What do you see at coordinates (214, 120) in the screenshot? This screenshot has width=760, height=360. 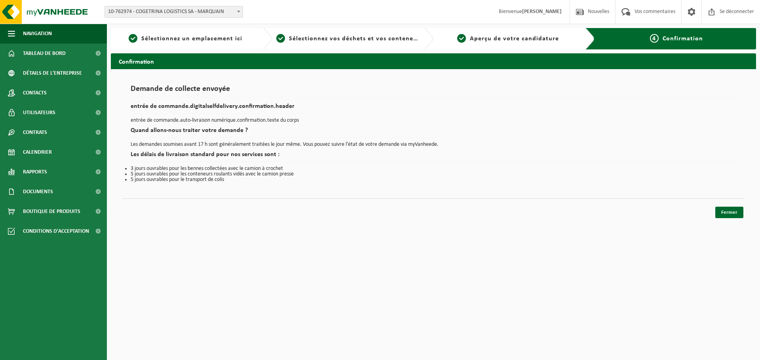 I see `font: entrée de commande.auto-livraison numérique.confirmation.texte du corps` at bounding box center [214, 120].